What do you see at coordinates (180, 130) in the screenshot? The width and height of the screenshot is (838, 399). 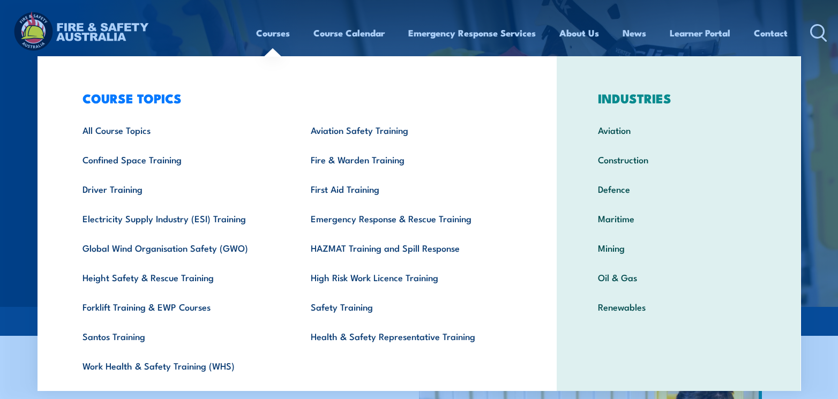 I see `a: All Course Topics` at bounding box center [180, 130].